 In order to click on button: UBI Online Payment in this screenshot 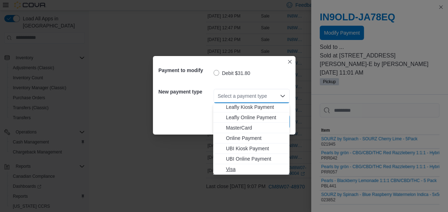, I will do `click(251, 159)`.